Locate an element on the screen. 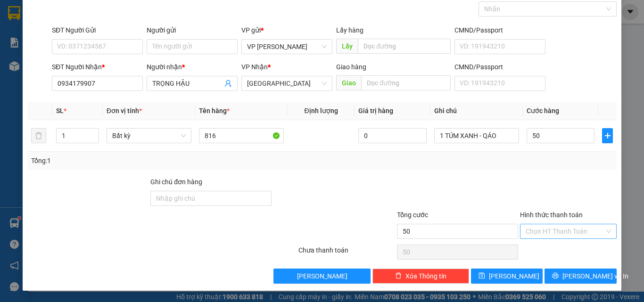 The width and height of the screenshot is (644, 302). span: environment is located at coordinates (58, 27).